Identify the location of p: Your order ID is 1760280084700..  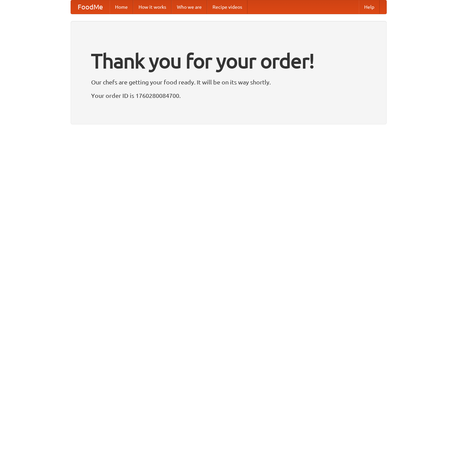
(229, 96).